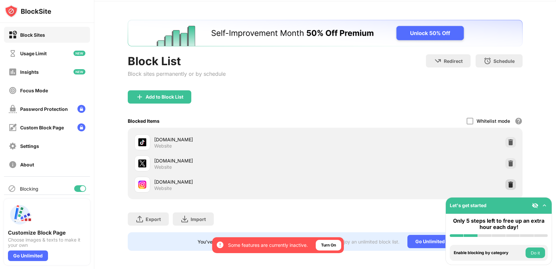 The width and height of the screenshot is (556, 269). I want to click on img: error-circle-white.svg, so click(220, 245).